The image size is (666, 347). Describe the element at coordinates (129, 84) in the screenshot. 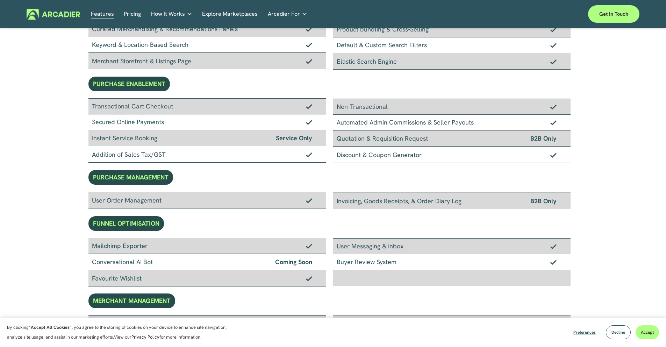

I see `div: PURCHASE ENABLEMENT` at that location.